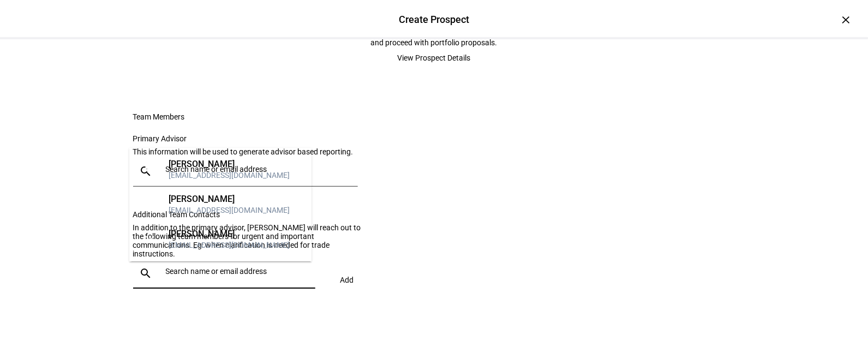  Describe the element at coordinates (149, 169) in the screenshot. I see `div: AK` at that location.